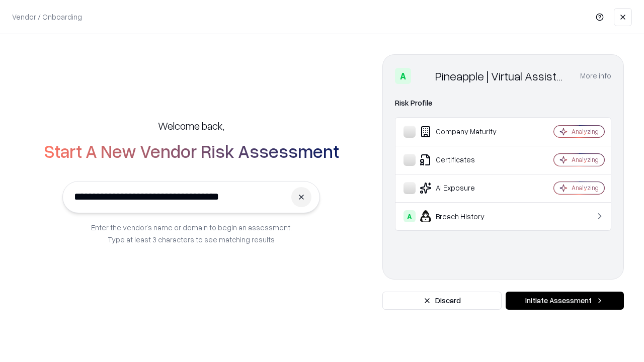 The image size is (644, 362). Describe the element at coordinates (47, 16) in the screenshot. I see `p: Vendor / Onboarding` at that location.